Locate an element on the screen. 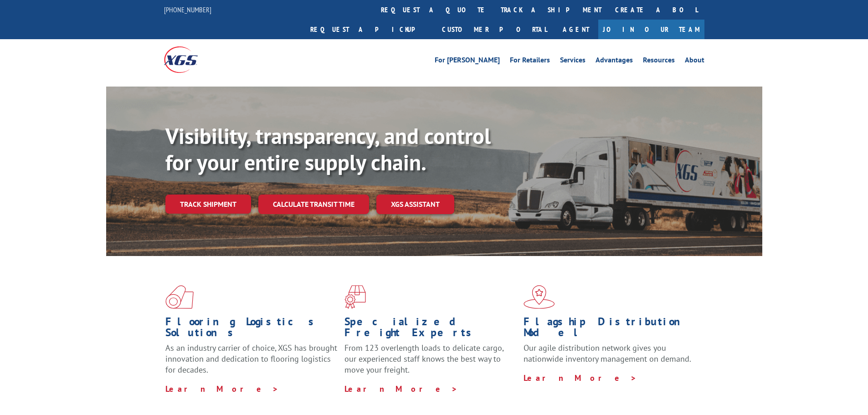 The height and width of the screenshot is (415, 868). img: xgs-icon-flagship-distribution-model-red is located at coordinates (539, 297).